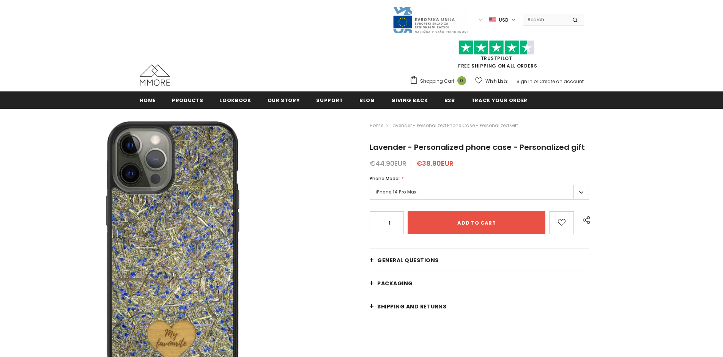 This screenshot has height=357, width=723. What do you see at coordinates (536, 81) in the screenshot?
I see `span: or` at bounding box center [536, 81].